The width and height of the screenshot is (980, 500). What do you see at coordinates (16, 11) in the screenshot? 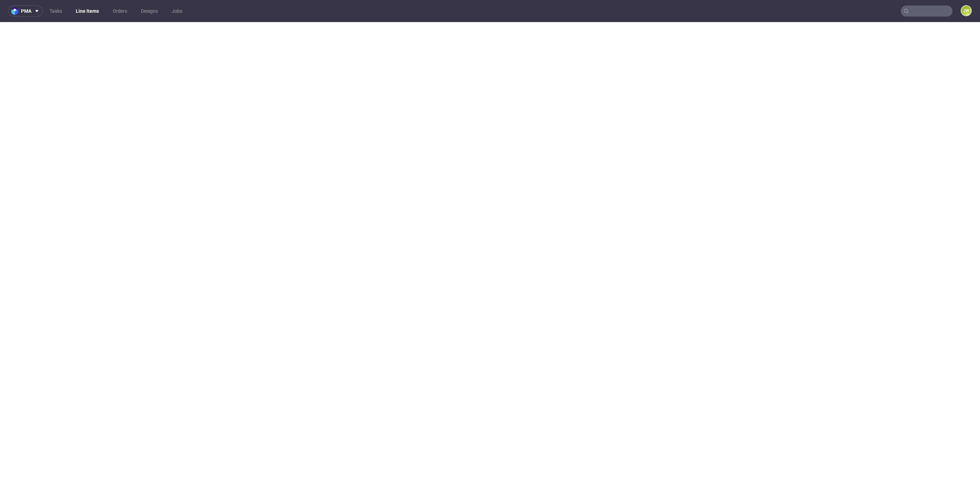
I see `img: logo` at bounding box center [16, 11].